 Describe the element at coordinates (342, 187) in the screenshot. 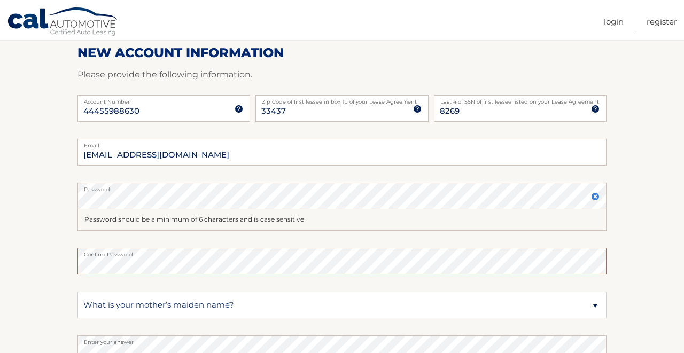

I see `label: Password` at that location.